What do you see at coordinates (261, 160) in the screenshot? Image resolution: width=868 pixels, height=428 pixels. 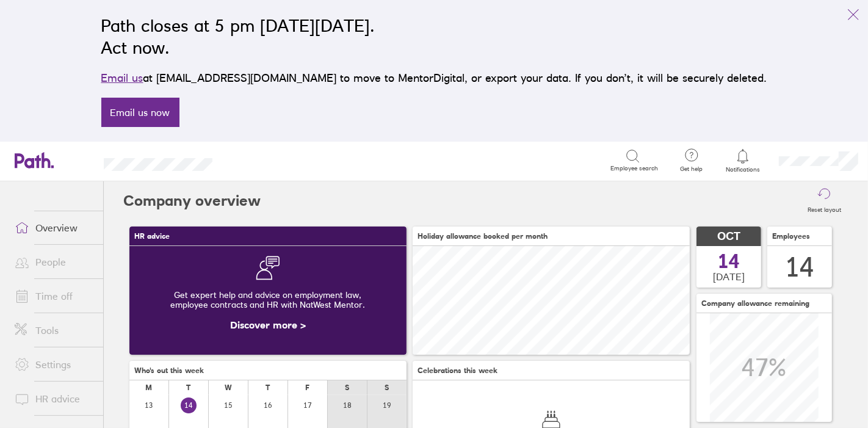 I see `div: Search` at bounding box center [261, 160].